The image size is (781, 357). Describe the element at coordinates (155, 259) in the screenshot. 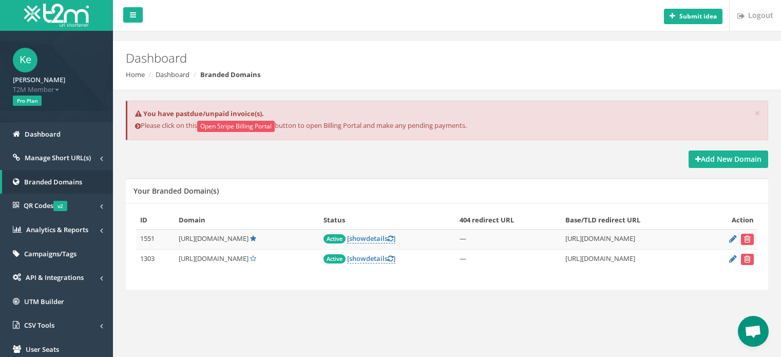

I see `td: 1303` at that location.